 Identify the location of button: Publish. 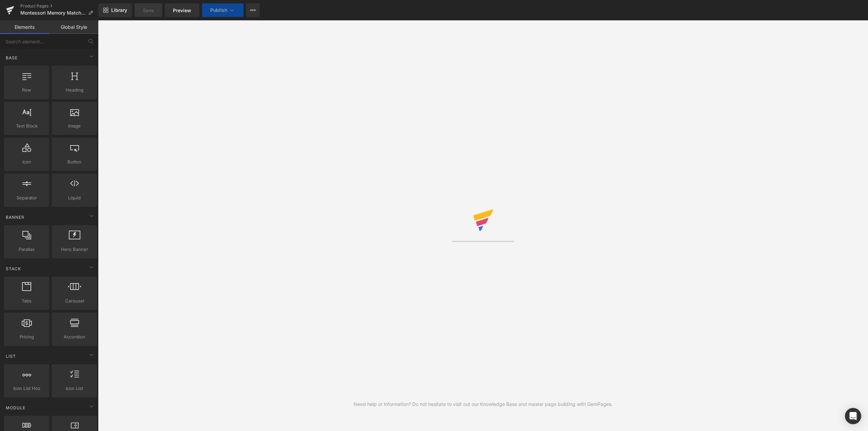
(223, 10).